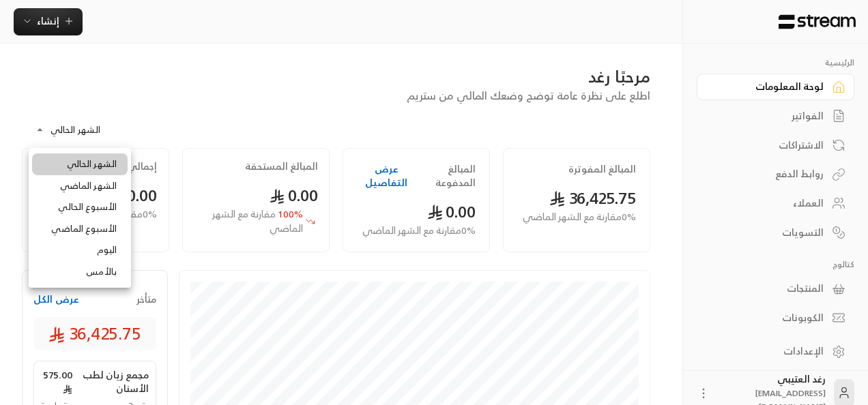  I want to click on li: بالأمس, so click(80, 272).